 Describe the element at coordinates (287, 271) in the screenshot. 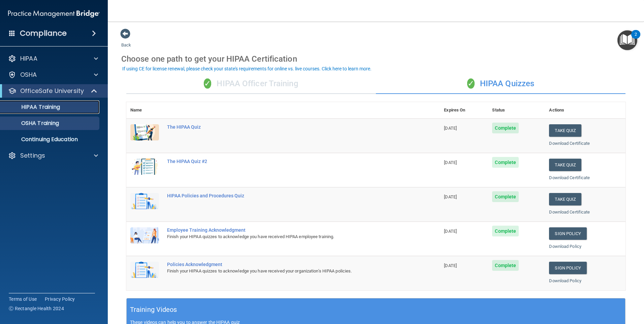

I see `div: Finish your HIPAA quizzes to acknowledge you have received your organization’s HIPAA policies.` at that location.